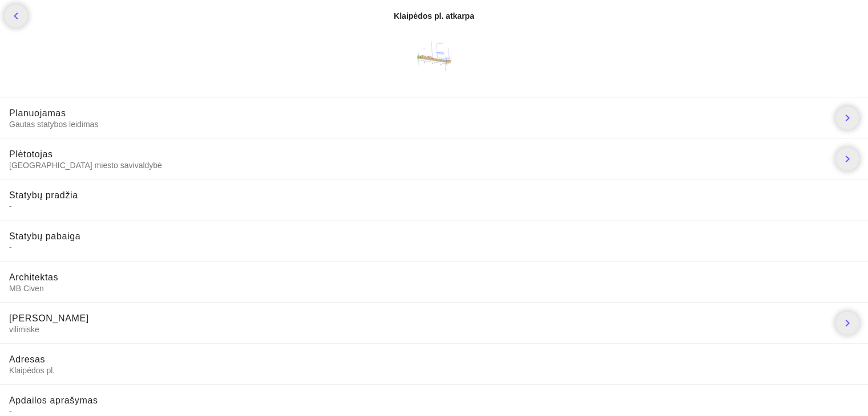 The height and width of the screenshot is (416, 868). Describe the element at coordinates (418, 124) in the screenshot. I see `span: Gautas statybos leidimas` at that location.